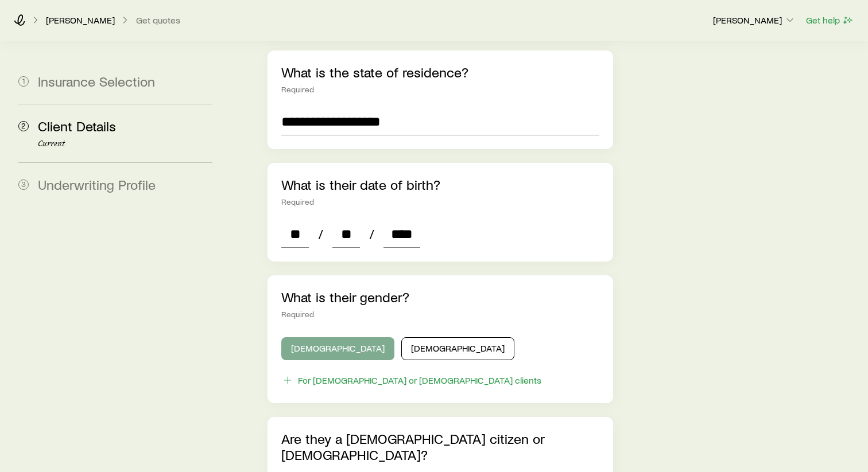 The width and height of the screenshot is (868, 472). Describe the element at coordinates (125, 144) in the screenshot. I see `p: Current` at that location.